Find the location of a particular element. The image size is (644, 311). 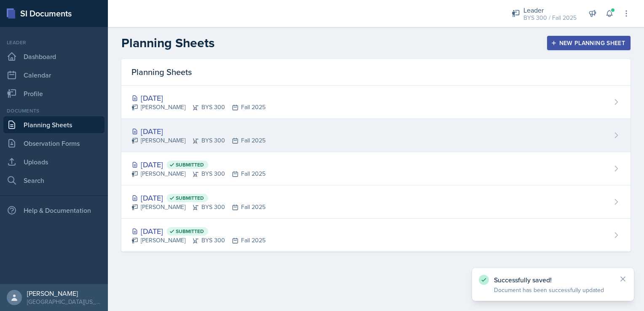

p: Successfully saved! is located at coordinates (552, 280).